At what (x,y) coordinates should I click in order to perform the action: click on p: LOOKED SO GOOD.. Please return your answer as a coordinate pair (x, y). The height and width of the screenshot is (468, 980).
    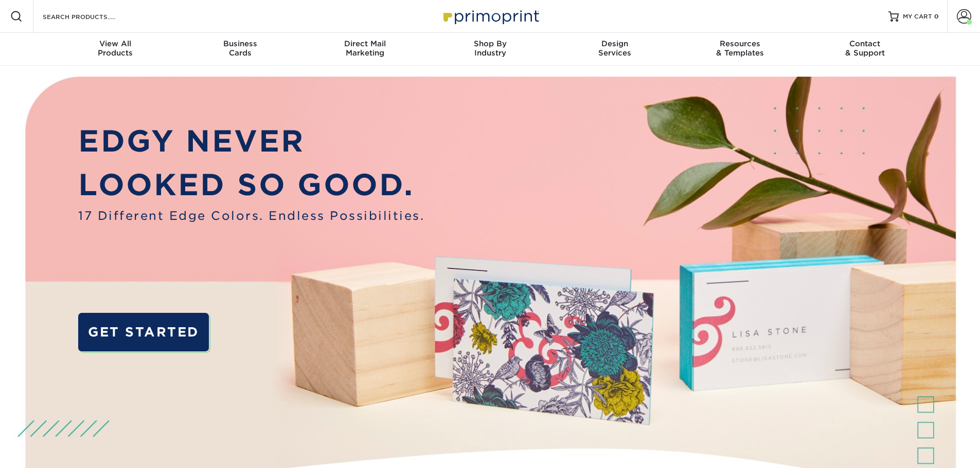
    Looking at the image, I should click on (251, 185).